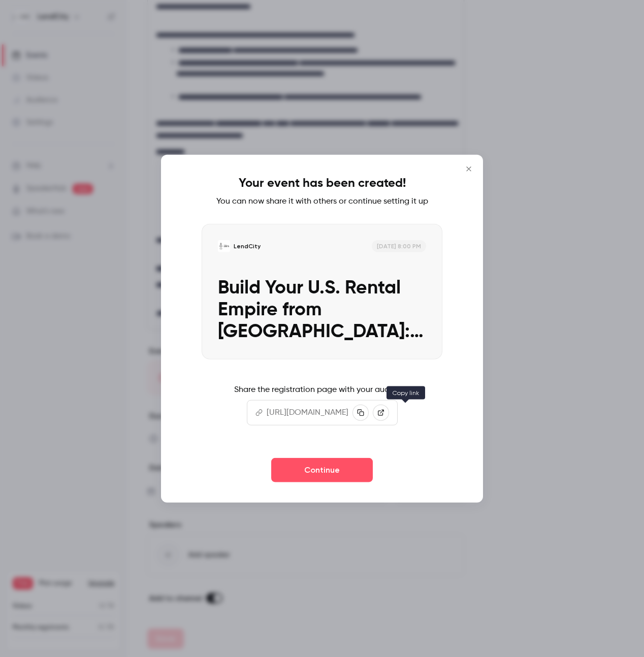  Describe the element at coordinates (469, 169) in the screenshot. I see `button: Close` at that location.